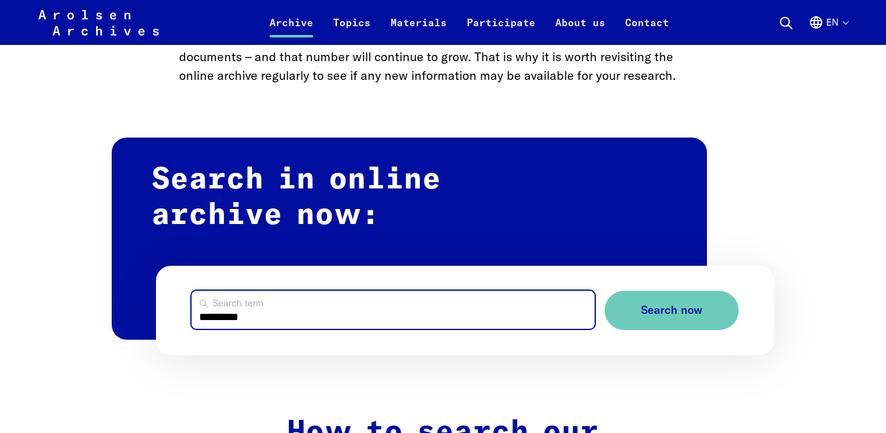  What do you see at coordinates (291, 30) in the screenshot?
I see `a: Archive` at bounding box center [291, 30].